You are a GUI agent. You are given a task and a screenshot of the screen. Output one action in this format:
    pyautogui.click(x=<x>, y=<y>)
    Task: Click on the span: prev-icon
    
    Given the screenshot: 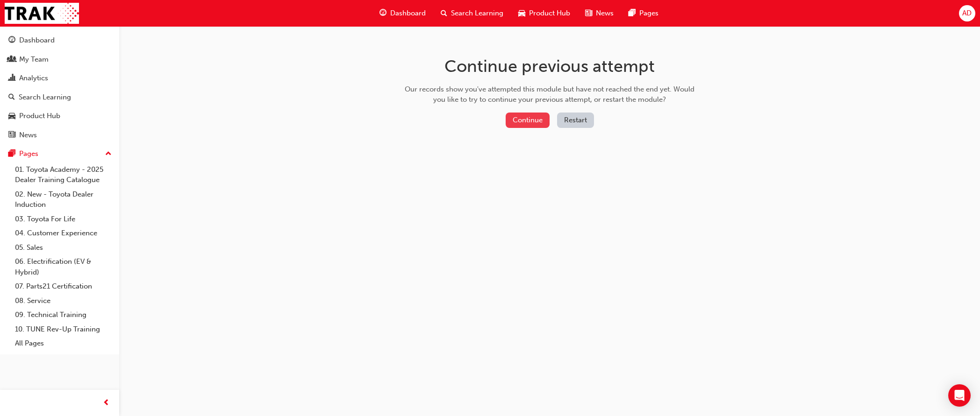 What is the action you would take?
    pyautogui.click(x=106, y=403)
    